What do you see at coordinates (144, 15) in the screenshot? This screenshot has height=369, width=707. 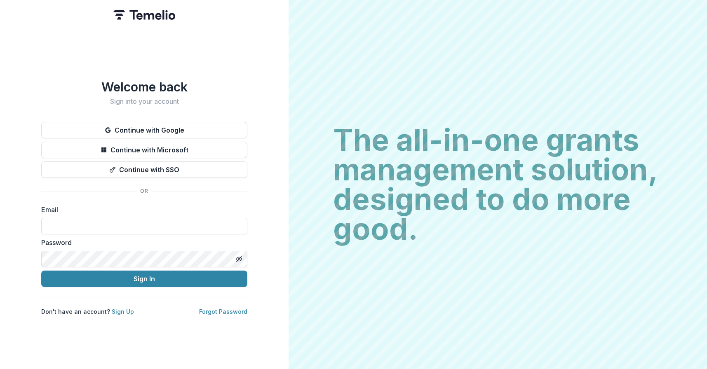 I see `img: Temelio` at bounding box center [144, 15].